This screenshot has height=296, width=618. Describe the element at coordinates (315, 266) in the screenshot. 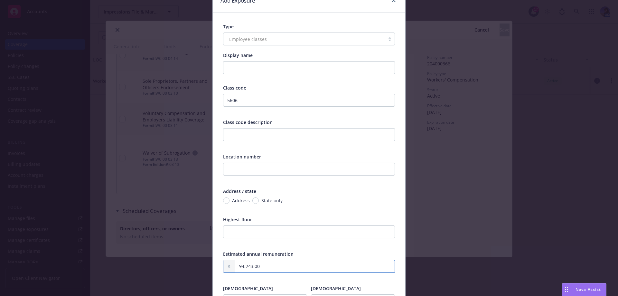

I see `input: 0.00` at that location.